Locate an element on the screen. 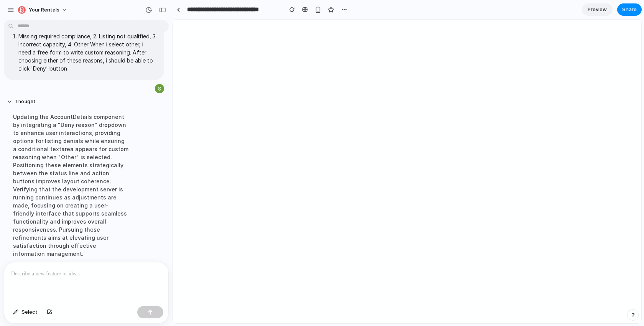 This screenshot has height=326, width=644. span: Preview is located at coordinates (597, 9).